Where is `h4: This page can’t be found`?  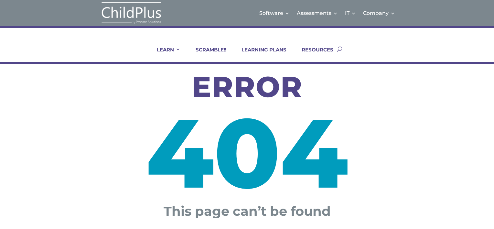 h4: This page can’t be found is located at coordinates (247, 213).